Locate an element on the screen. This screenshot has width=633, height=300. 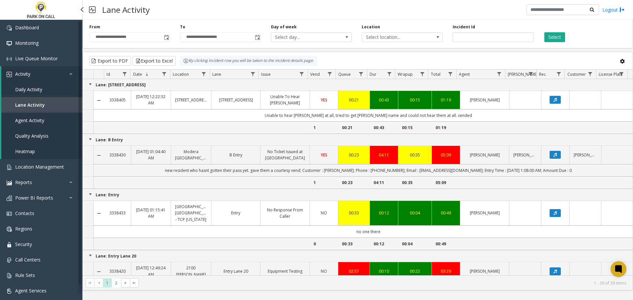
span: Regions is located at coordinates (24, 229).